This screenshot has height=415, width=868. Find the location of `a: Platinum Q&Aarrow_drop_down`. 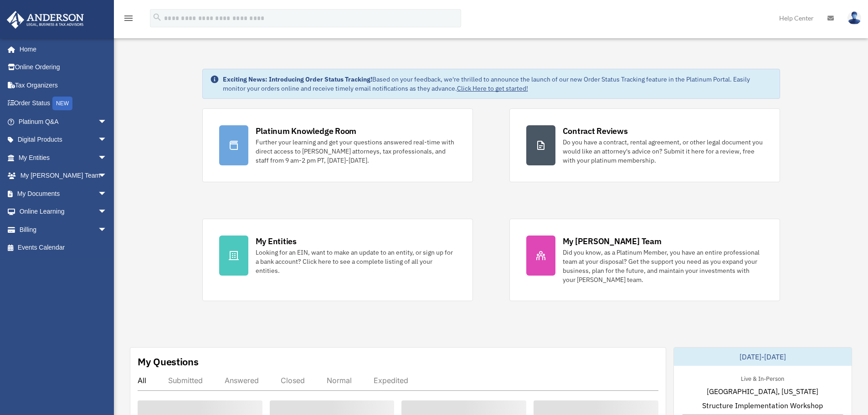

a: Platinum Q&Aarrow_drop_down is located at coordinates (63, 122).